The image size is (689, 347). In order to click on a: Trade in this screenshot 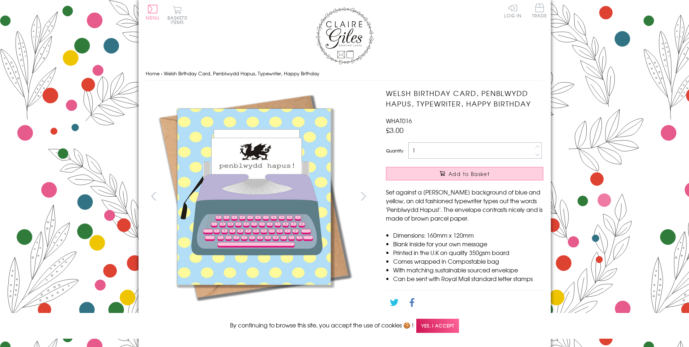, I will do `click(540, 11)`.